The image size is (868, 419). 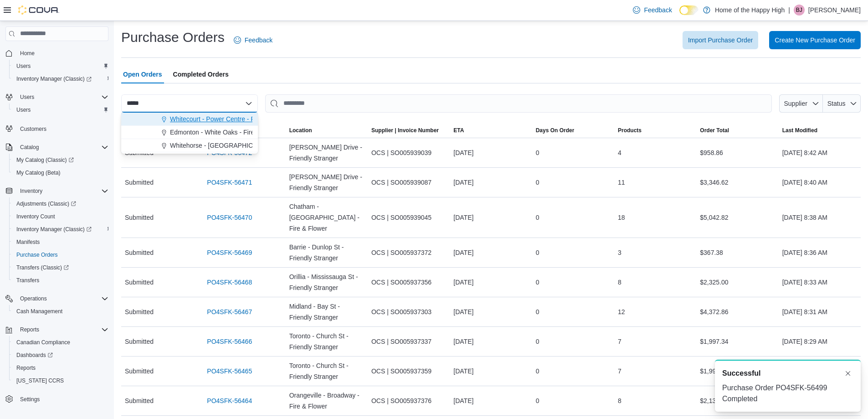 I want to click on a: Cash Management, so click(x=39, y=311).